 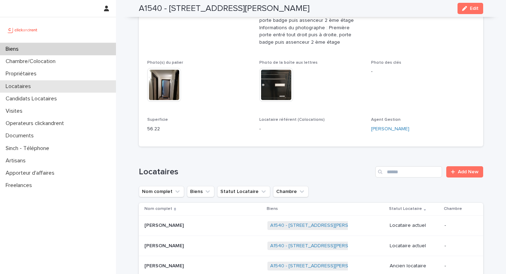 I want to click on p: Artisans, so click(x=17, y=160).